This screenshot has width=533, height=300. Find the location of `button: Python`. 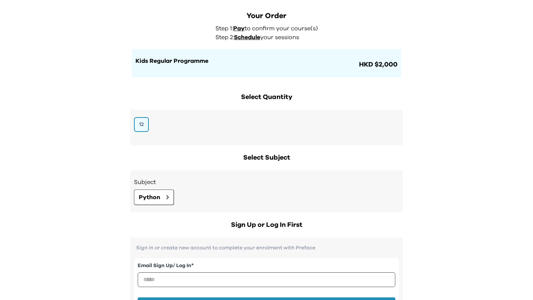

button: Python is located at coordinates (154, 198).